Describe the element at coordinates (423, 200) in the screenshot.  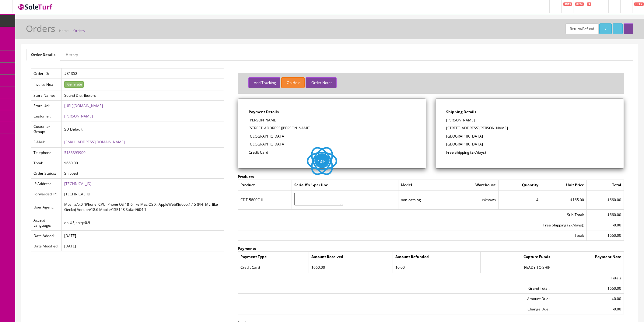
I see `td: non-catalog` at that location.